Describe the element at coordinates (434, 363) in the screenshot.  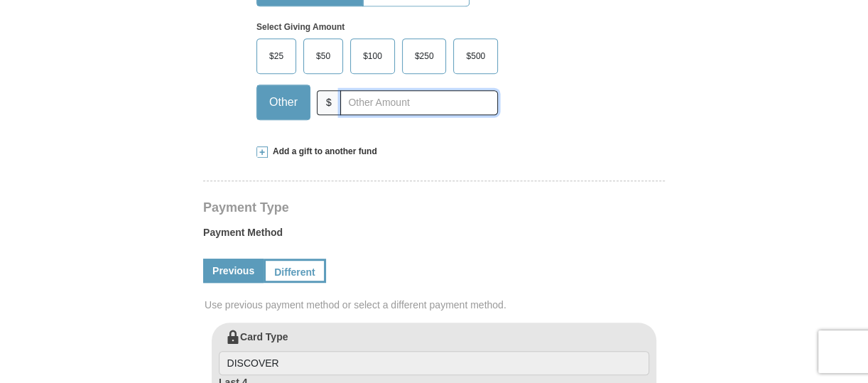
I see `input: Card Type` at that location.